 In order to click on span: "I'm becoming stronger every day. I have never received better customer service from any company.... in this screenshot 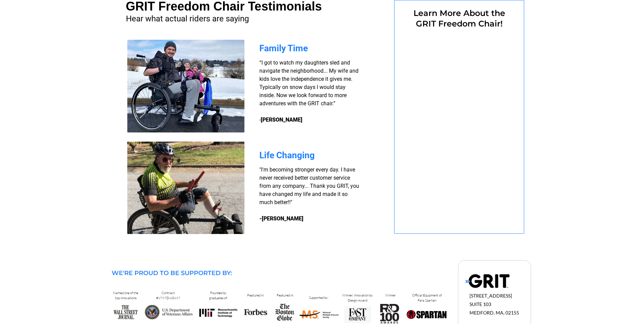, I will do `click(310, 186)`.